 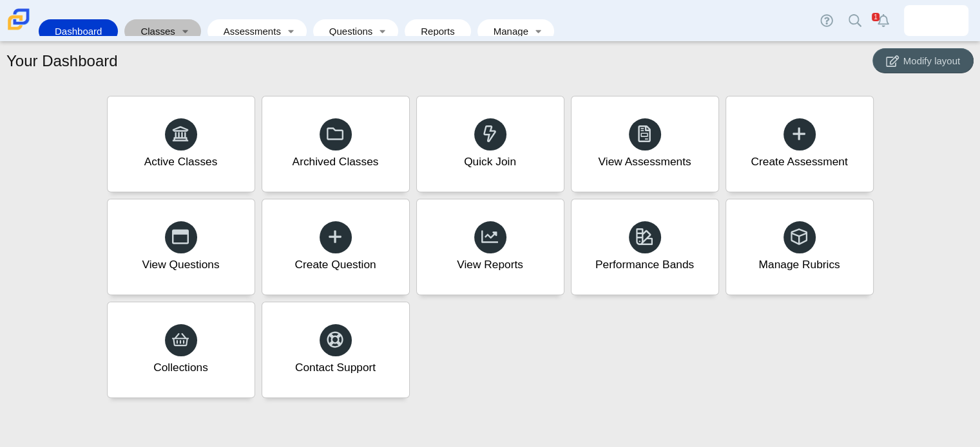 What do you see at coordinates (644, 265) in the screenshot?
I see `div: Performance Bands` at bounding box center [644, 265].